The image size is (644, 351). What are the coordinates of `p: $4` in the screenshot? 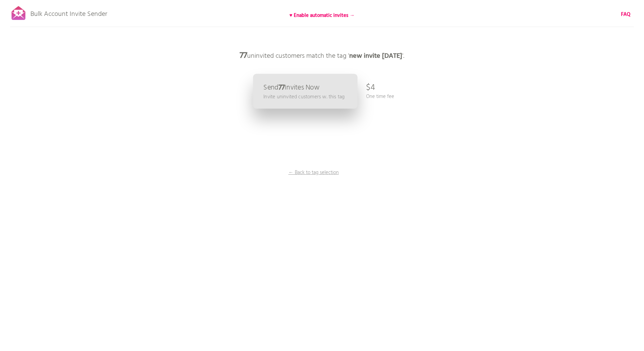 It's located at (371, 88).